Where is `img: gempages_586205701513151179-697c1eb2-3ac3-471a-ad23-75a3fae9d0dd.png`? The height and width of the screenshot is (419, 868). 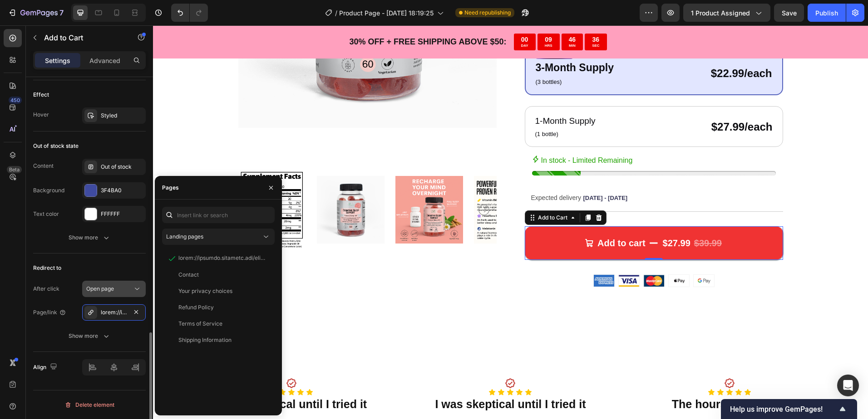
img: gempages_586205701513151179-697c1eb2-3ac3-471a-ad23-75a3fae9d0dd.png is located at coordinates (551, 256).